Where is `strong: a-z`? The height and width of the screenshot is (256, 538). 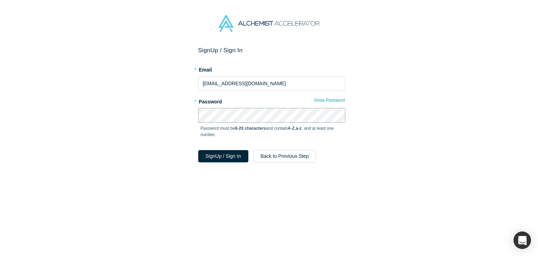
strong: a-z is located at coordinates (298, 128).